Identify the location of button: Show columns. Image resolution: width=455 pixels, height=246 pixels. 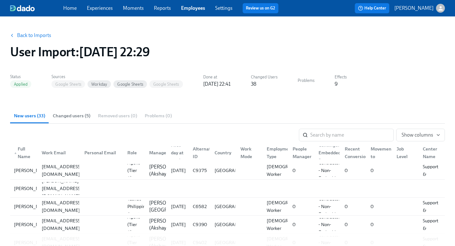
(420, 135).